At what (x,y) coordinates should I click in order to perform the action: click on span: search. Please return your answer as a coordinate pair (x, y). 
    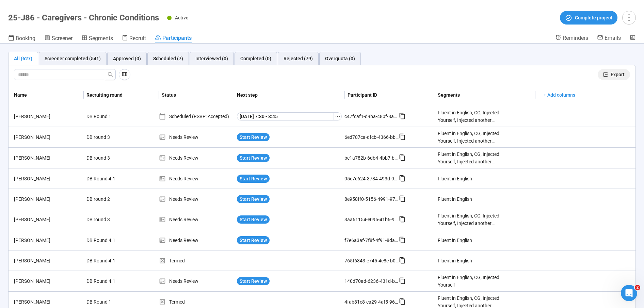
    Looking at the image, I should click on (111, 75).